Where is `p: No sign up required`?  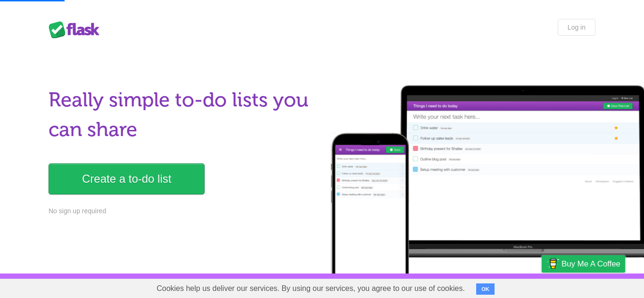 p: No sign up required is located at coordinates (182, 211).